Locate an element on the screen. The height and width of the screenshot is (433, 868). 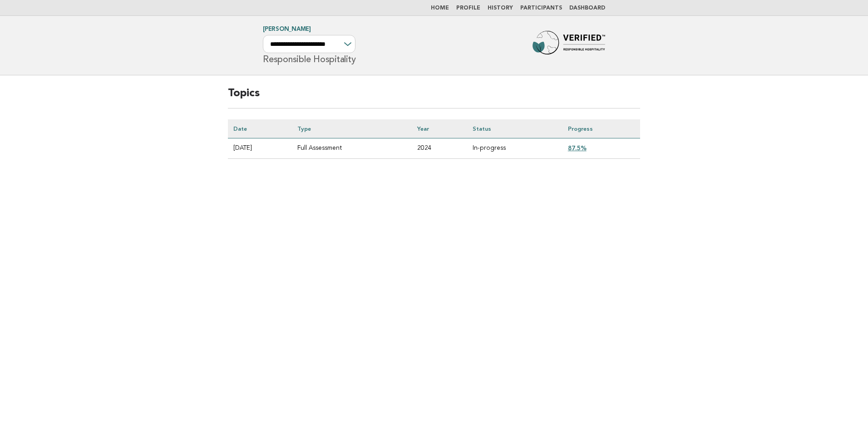
a: 87.5% is located at coordinates (577, 148).